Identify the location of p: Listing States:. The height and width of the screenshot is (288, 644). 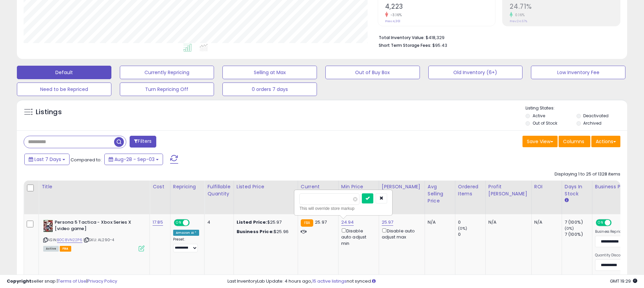
(577, 108).